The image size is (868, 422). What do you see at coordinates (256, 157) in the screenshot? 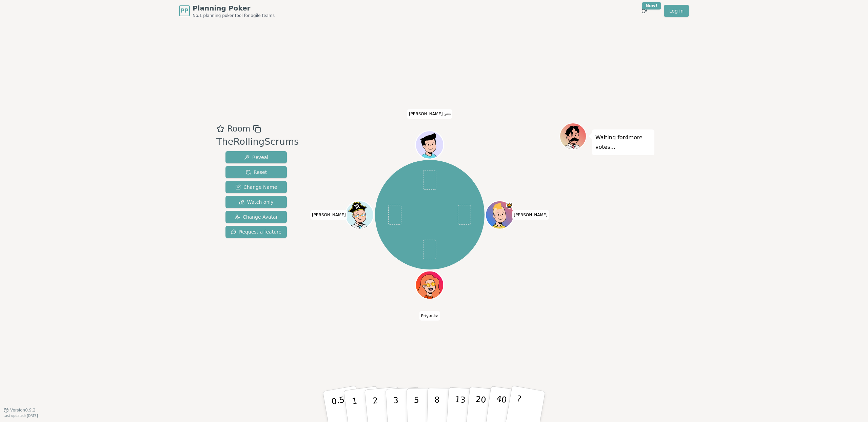
I see `span: Reveal` at bounding box center [256, 157].